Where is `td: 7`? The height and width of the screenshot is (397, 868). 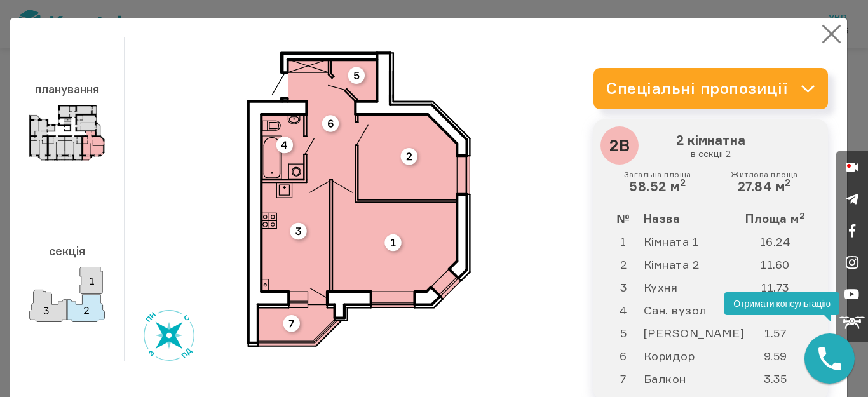 td: 7 is located at coordinates (622, 378).